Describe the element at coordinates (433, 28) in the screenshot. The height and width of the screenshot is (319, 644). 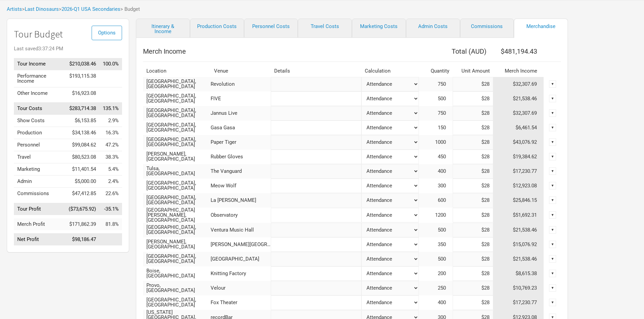
I see `a: Admin Costs` at that location.